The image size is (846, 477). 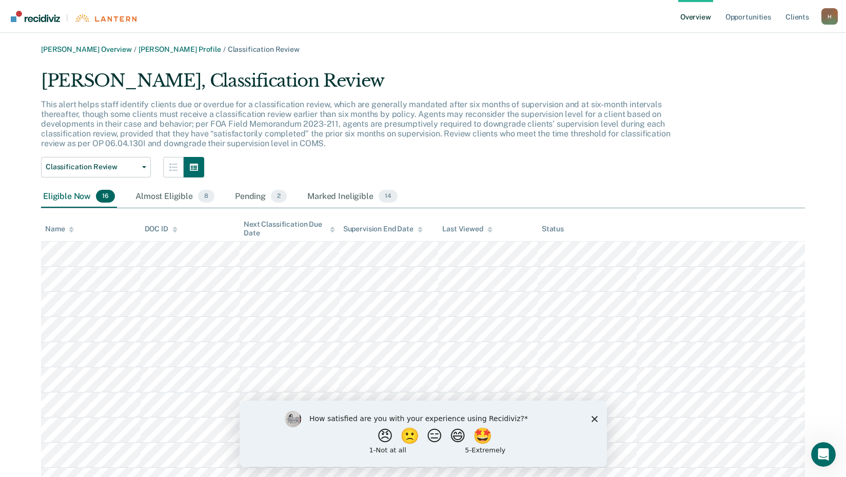 What do you see at coordinates (467, 229) in the screenshot?
I see `div: Last Viewed` at bounding box center [467, 229].